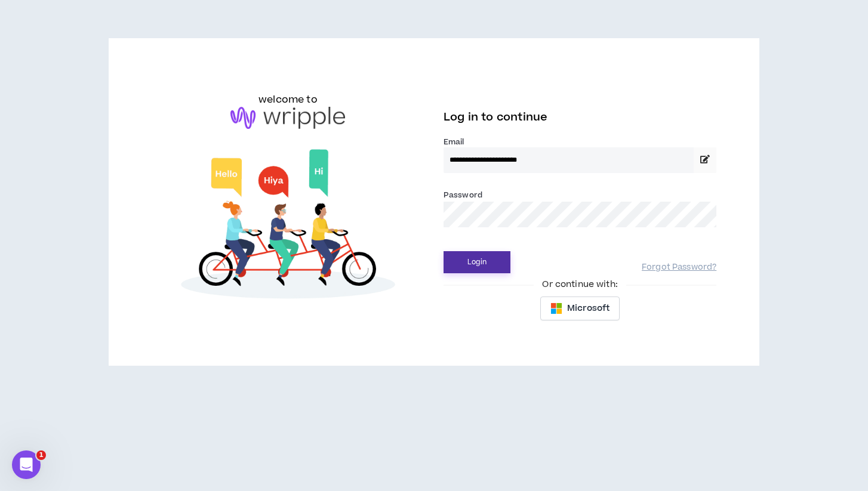  Describe the element at coordinates (579, 142) in the screenshot. I see `label: Email` at that location.